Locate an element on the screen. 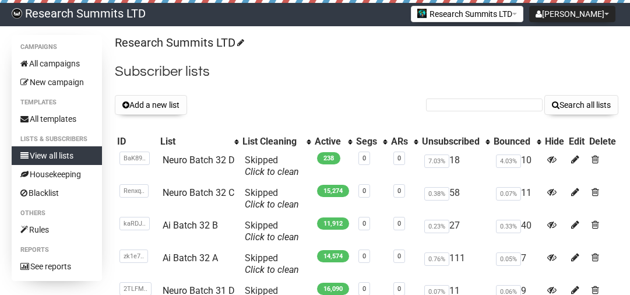 Image resolution: width=630 pixels, height=295 pixels. a: See reports is located at coordinates (57, 266).